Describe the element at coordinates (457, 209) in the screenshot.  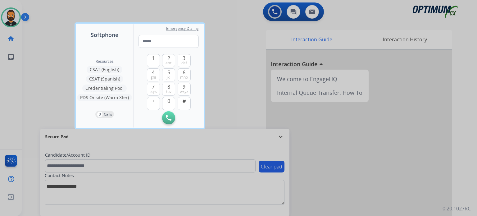
I see `p: 0.20.1027RC` at that location.